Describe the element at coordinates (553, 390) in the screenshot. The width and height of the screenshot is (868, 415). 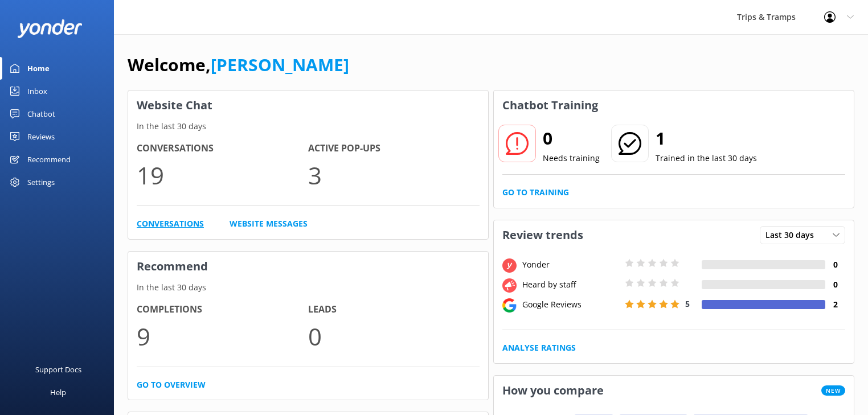
I see `h3: How you compare` at that location.